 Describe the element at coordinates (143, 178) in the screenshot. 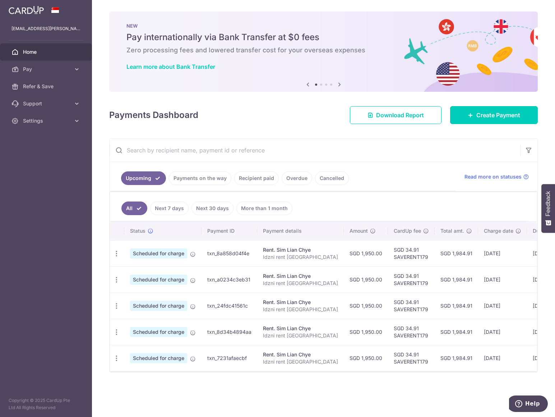

I see `a: Upcoming` at that location.